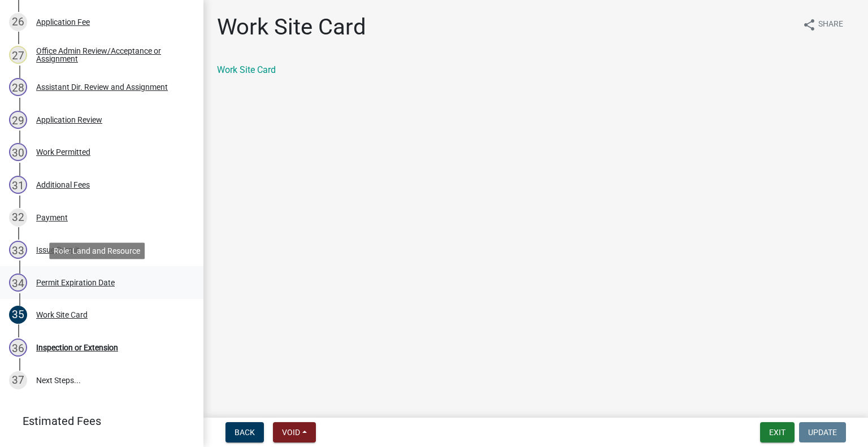 This screenshot has width=868, height=447. What do you see at coordinates (18, 282) in the screenshot?
I see `div: 34` at bounding box center [18, 282].